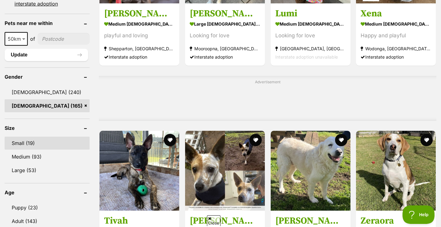 This screenshot has width=441, height=227. I want to click on span: Interstate adoption unavailable, so click(306, 57).